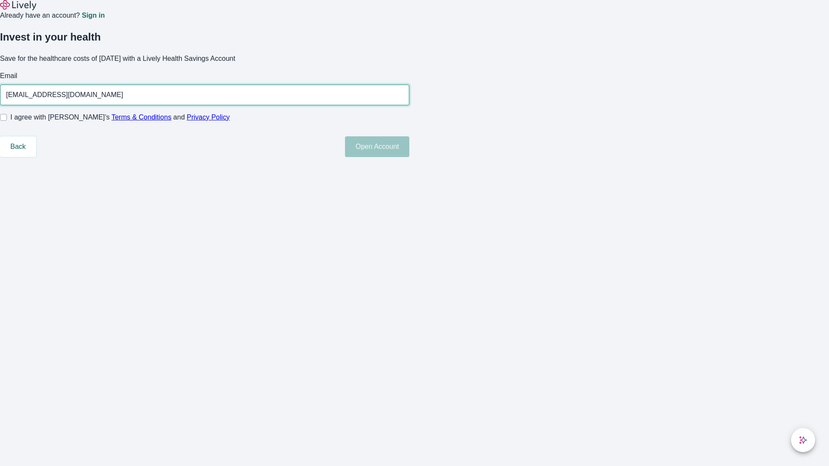 This screenshot has width=829, height=466. What do you see at coordinates (209, 117) in the screenshot?
I see `a: Privacy Policy` at bounding box center [209, 117].